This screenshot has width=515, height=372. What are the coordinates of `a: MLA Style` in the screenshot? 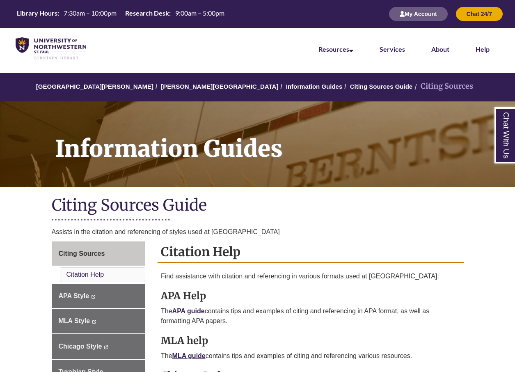 It's located at (98, 321).